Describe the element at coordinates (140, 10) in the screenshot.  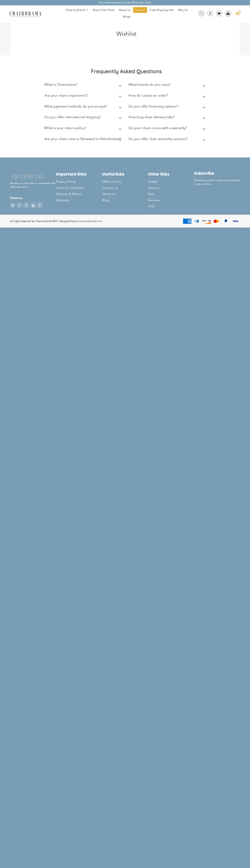
I see `span: Contact` at that location.